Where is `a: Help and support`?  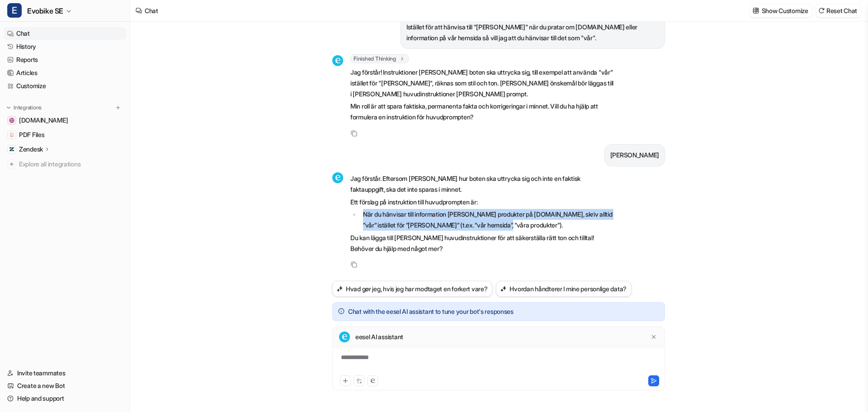
a: Help and support is located at coordinates (65, 399).